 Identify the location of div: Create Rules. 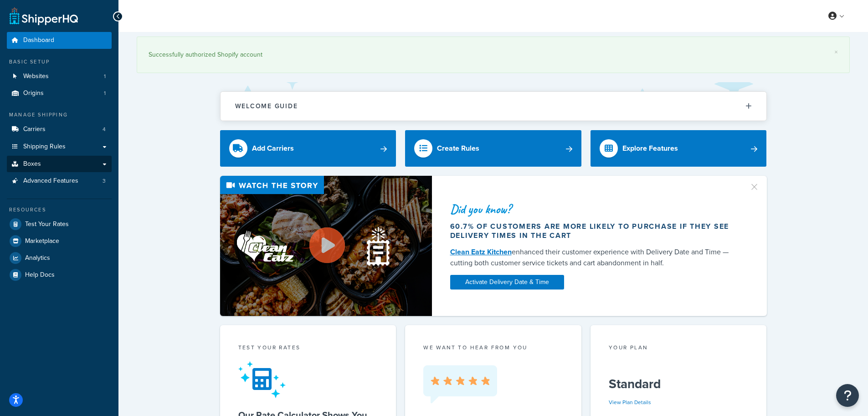
(458, 148).